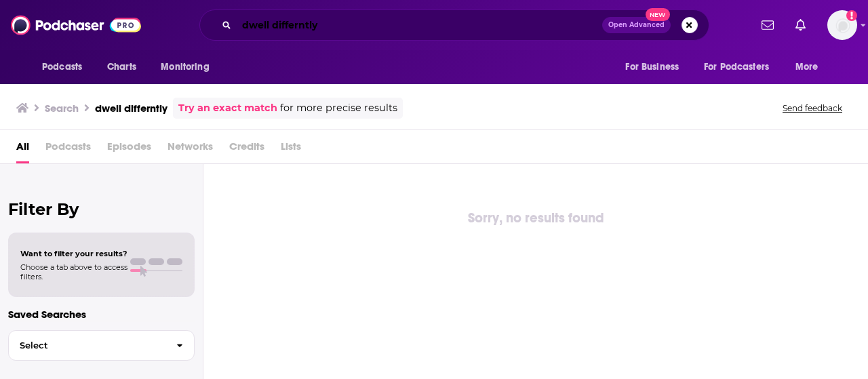 This screenshot has height=379, width=868. I want to click on img: User Profile, so click(842, 25).